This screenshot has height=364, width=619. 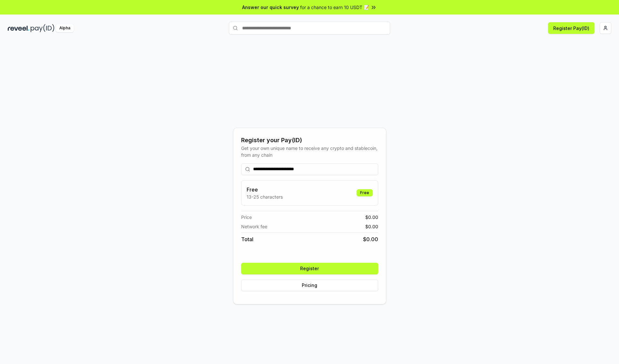 I want to click on button: Register Pay(ID), so click(x=572, y=28).